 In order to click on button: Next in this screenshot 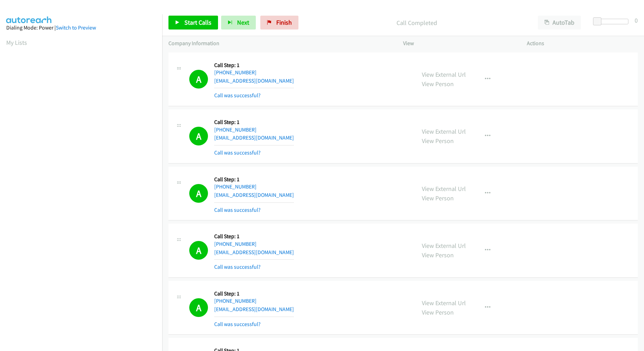, I will do `click(239, 22)`.